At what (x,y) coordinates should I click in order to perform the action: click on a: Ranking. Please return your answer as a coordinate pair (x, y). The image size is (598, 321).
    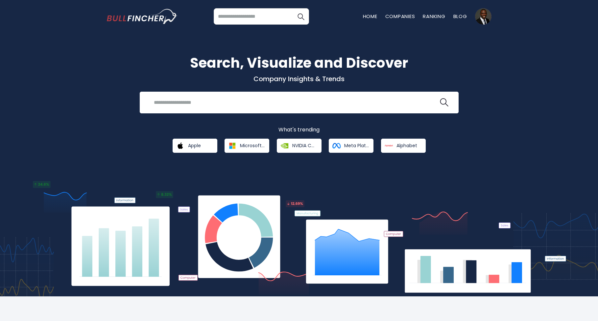
    Looking at the image, I should click on (434, 16).